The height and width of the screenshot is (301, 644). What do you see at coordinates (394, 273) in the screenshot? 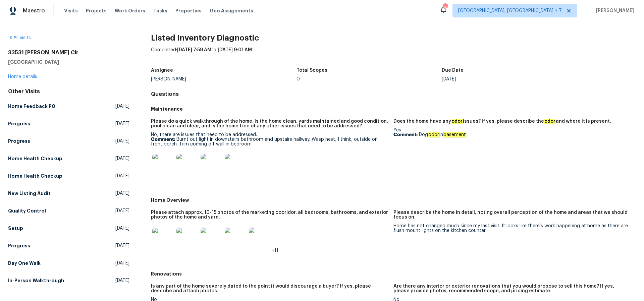
I see `h5: Renovations` at bounding box center [394, 273].